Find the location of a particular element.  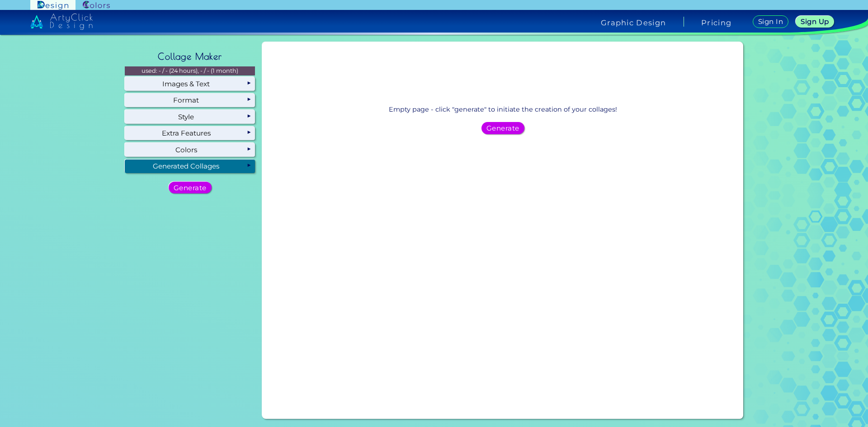

div: Style is located at coordinates (190, 117).